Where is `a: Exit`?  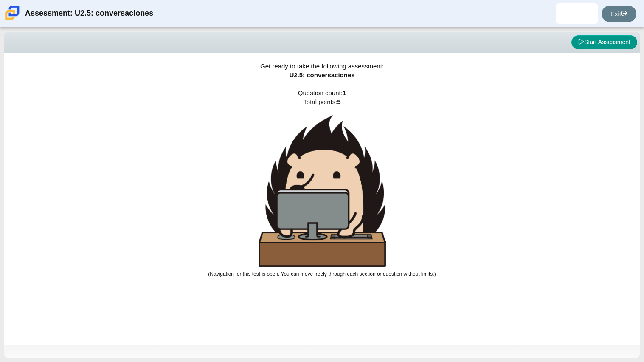
a: Exit is located at coordinates (619, 14).